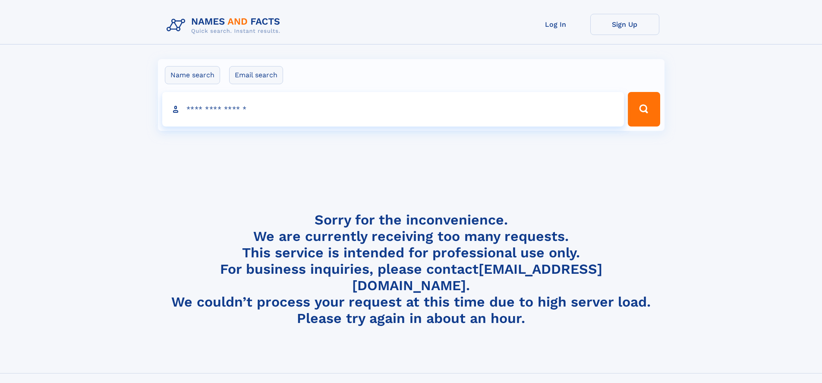 The image size is (822, 383). What do you see at coordinates (625, 24) in the screenshot?
I see `a: Sign Up` at bounding box center [625, 24].